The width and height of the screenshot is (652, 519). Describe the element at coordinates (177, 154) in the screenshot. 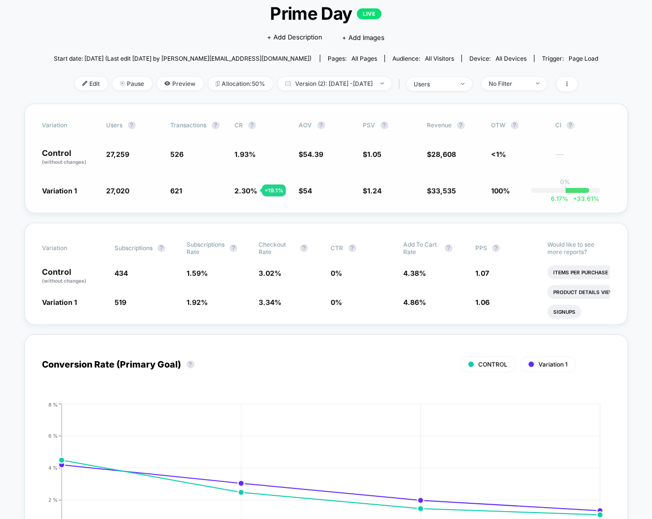

I see `span: 526` at that location.